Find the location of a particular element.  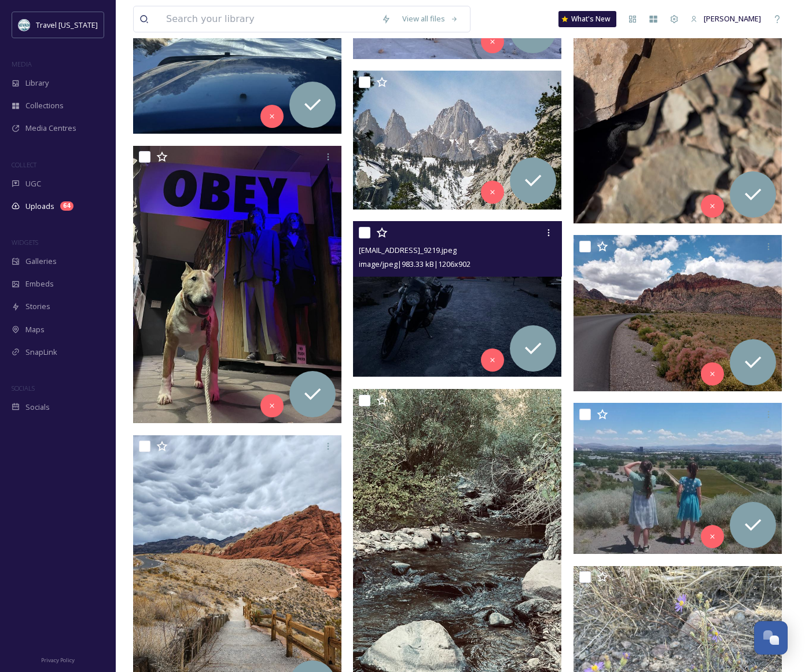

span: Socials is located at coordinates (37, 407).